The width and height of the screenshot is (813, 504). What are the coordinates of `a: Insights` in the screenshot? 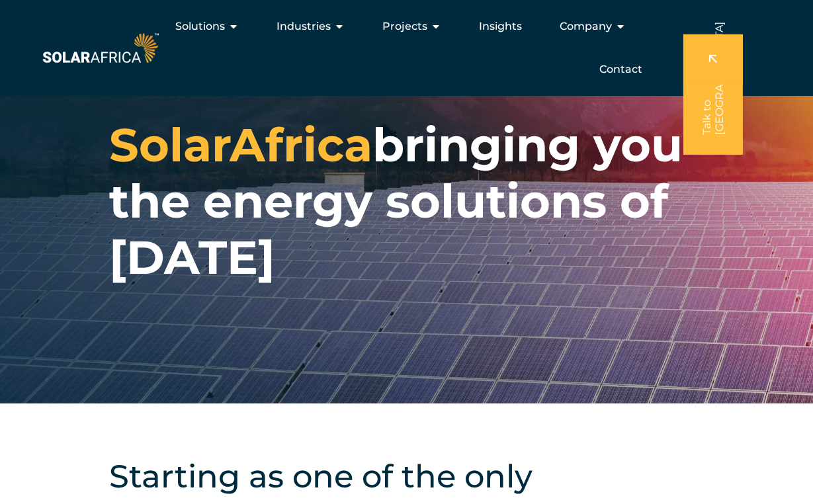 It's located at (500, 27).